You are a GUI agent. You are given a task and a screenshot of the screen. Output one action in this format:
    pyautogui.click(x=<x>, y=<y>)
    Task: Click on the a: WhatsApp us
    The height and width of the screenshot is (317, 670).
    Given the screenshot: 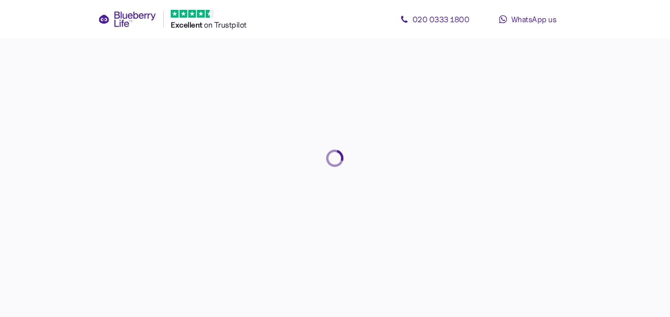 What is the action you would take?
    pyautogui.click(x=527, y=19)
    